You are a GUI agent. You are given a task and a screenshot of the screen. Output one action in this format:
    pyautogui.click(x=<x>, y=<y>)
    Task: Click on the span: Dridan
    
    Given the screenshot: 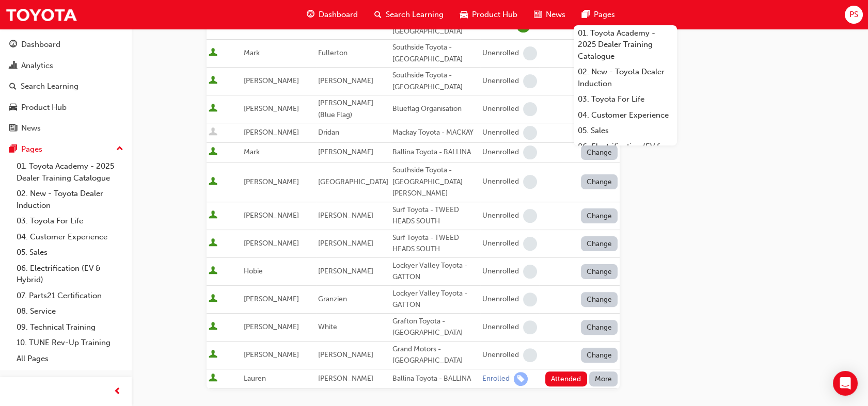 What is the action you would take?
    pyautogui.click(x=329, y=132)
    